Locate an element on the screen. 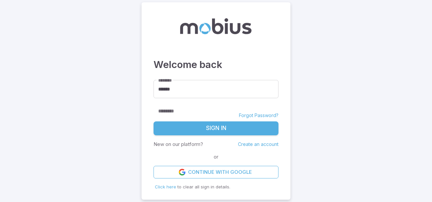  p: New on our platform? is located at coordinates (178, 145).